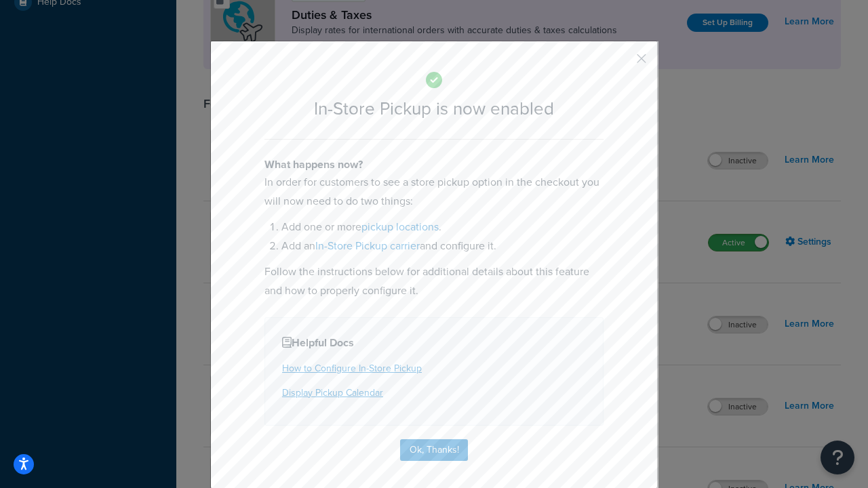 The height and width of the screenshot is (488, 868). Describe the element at coordinates (352, 368) in the screenshot. I see `a: How to Configure In-Store Pickup` at that location.